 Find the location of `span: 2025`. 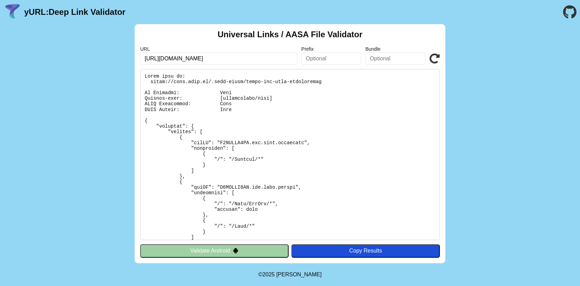

span: 2025 is located at coordinates (269, 275).